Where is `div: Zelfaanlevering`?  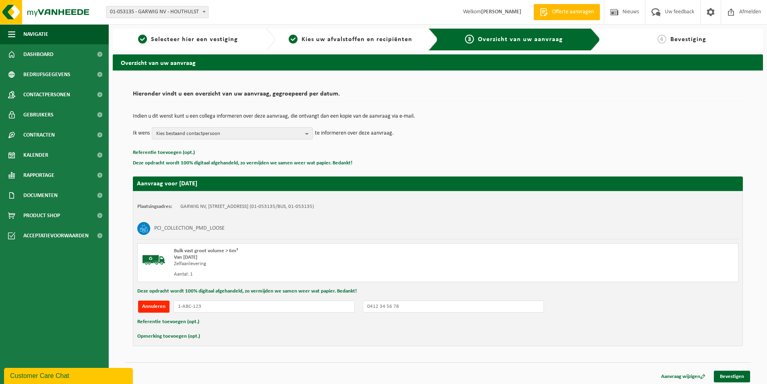
div: Zelfaanlevering is located at coordinates (322, 264).